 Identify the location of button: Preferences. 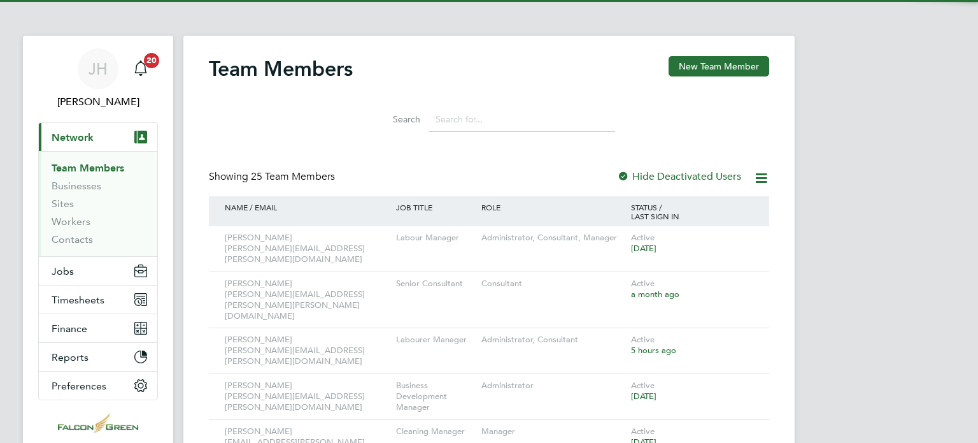
(98, 385).